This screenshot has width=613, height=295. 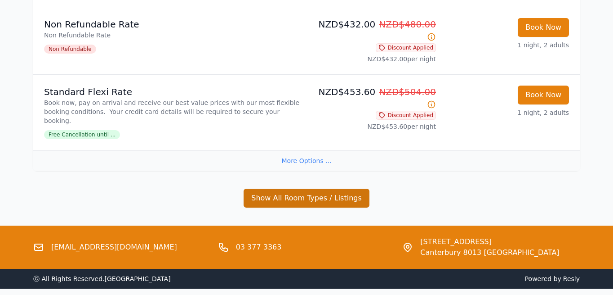 What do you see at coordinates (259, 247) in the screenshot?
I see `a: 03 377 3363` at bounding box center [259, 247].